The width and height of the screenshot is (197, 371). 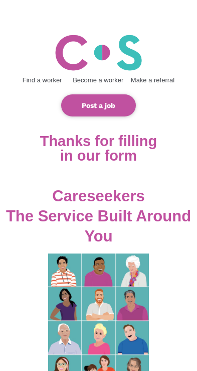 I want to click on a: Make a referral, so click(x=153, y=80).